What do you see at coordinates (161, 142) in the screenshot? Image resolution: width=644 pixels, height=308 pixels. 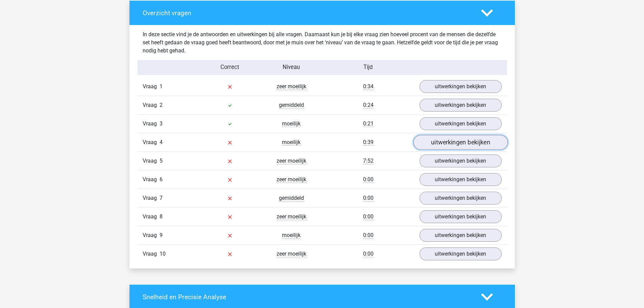 I see `span: 4` at bounding box center [161, 142].